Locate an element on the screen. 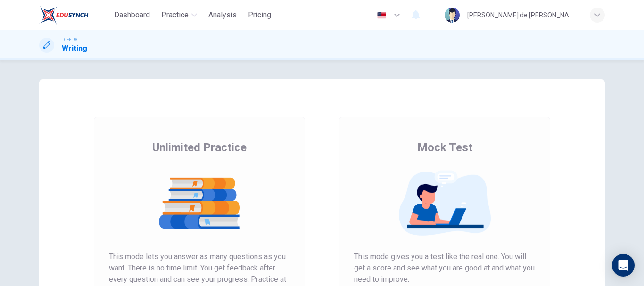  span: Dashboard is located at coordinates (132, 15).